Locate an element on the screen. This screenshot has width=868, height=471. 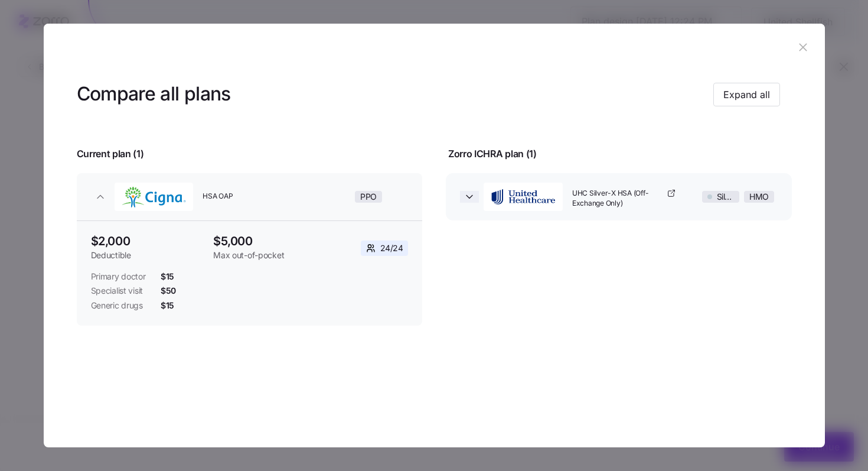
span: Primary doctor is located at coordinates (119, 276).